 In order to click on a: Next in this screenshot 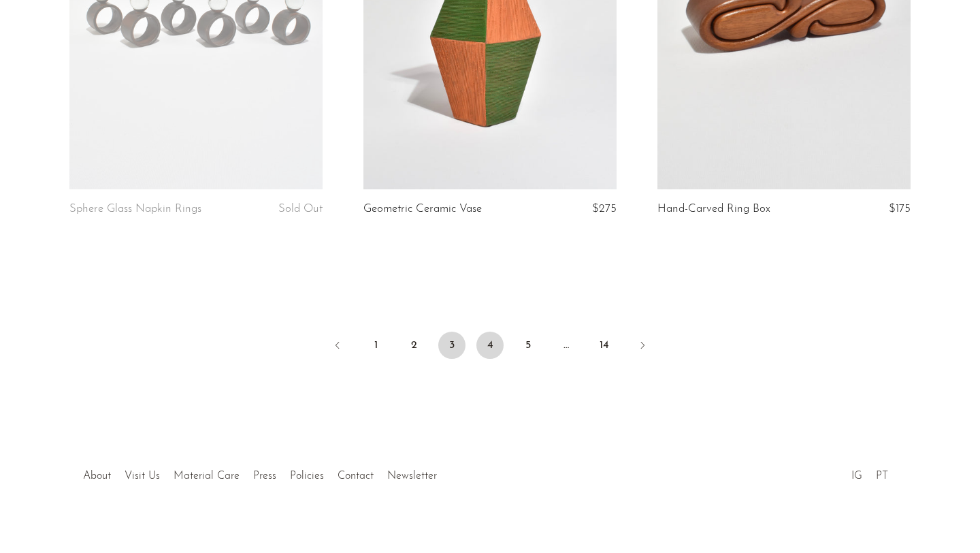, I will do `click(642, 347)`.